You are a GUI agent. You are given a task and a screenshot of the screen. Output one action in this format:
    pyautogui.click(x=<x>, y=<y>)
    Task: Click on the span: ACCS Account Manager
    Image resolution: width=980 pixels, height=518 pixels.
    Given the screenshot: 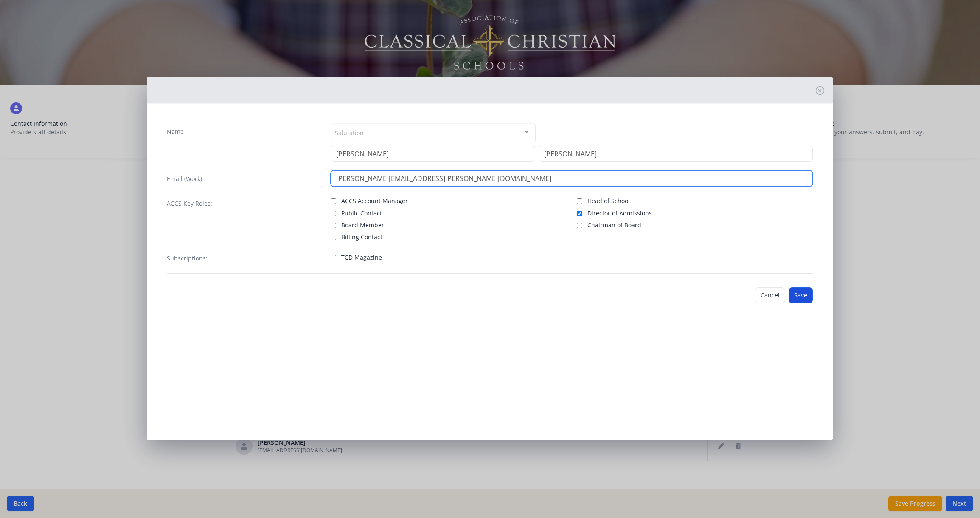 What is the action you would take?
    pyautogui.click(x=375, y=201)
    